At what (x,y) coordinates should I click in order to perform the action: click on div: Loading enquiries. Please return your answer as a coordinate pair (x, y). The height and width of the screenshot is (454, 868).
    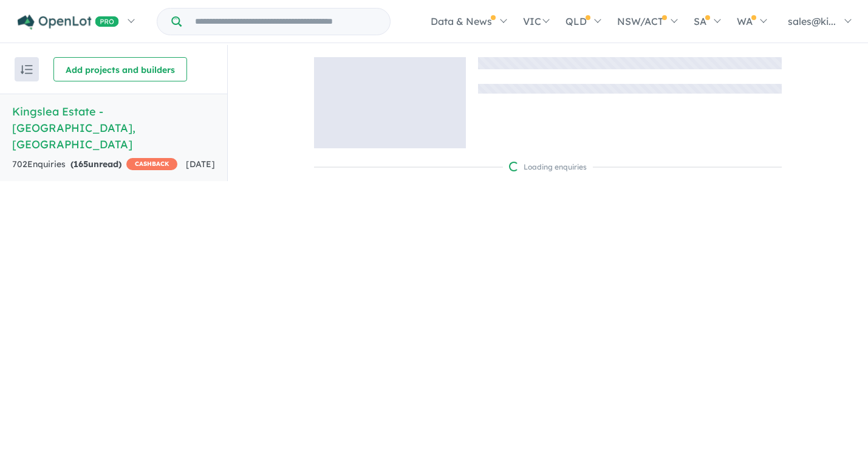
    Looking at the image, I should click on (548, 167).